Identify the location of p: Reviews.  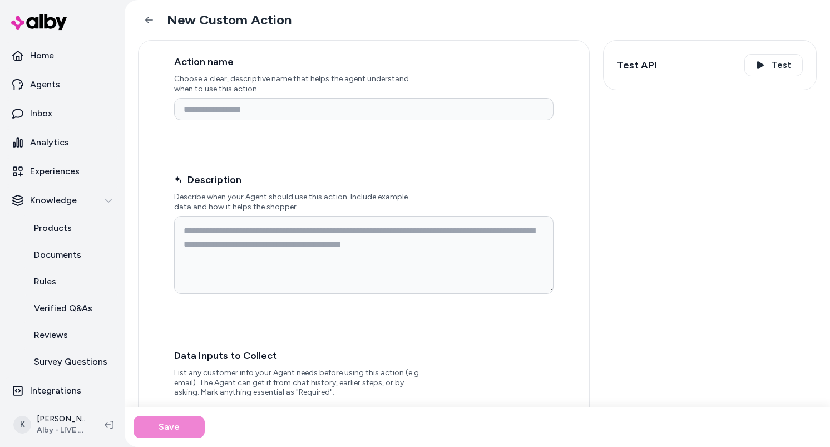
(51, 335).